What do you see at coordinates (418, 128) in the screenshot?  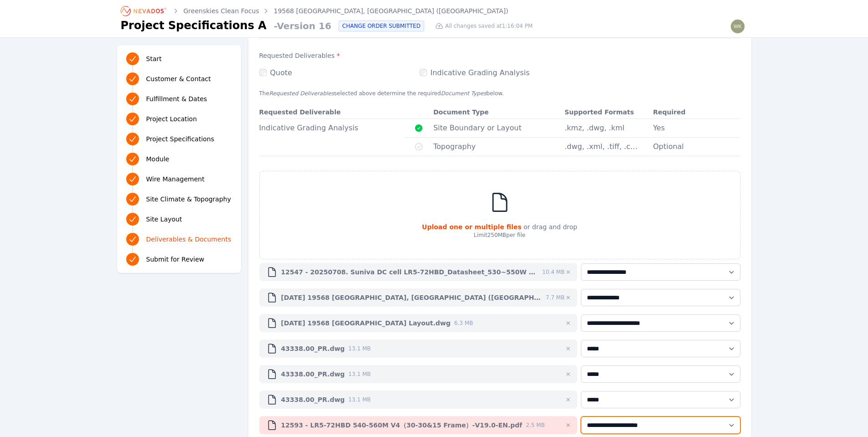 I see `span: Document Provided` at bounding box center [418, 128].